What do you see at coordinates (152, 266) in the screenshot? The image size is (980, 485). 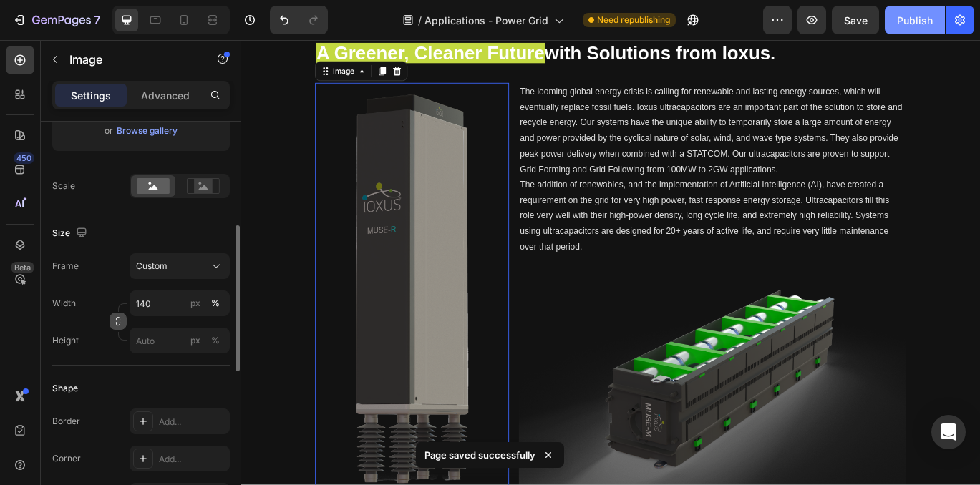 I see `span: Custom` at bounding box center [152, 266].